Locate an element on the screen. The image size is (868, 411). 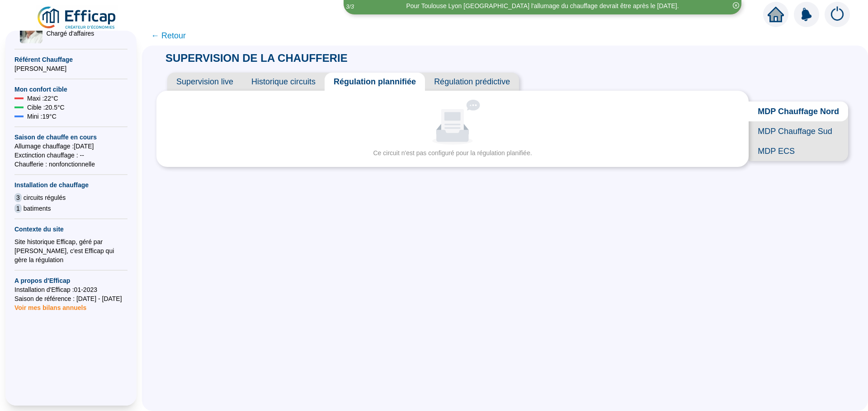
i: 3 / 3 is located at coordinates (350, 6).